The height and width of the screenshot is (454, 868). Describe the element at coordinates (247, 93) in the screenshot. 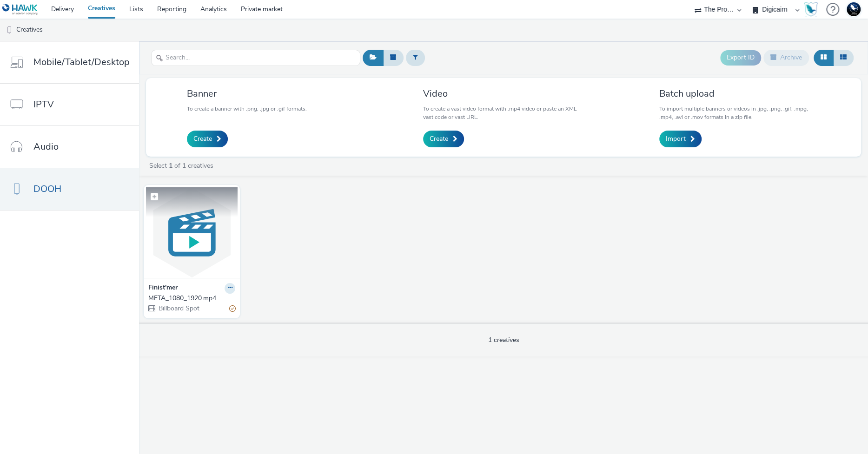

I see `h3: Banner` at that location.